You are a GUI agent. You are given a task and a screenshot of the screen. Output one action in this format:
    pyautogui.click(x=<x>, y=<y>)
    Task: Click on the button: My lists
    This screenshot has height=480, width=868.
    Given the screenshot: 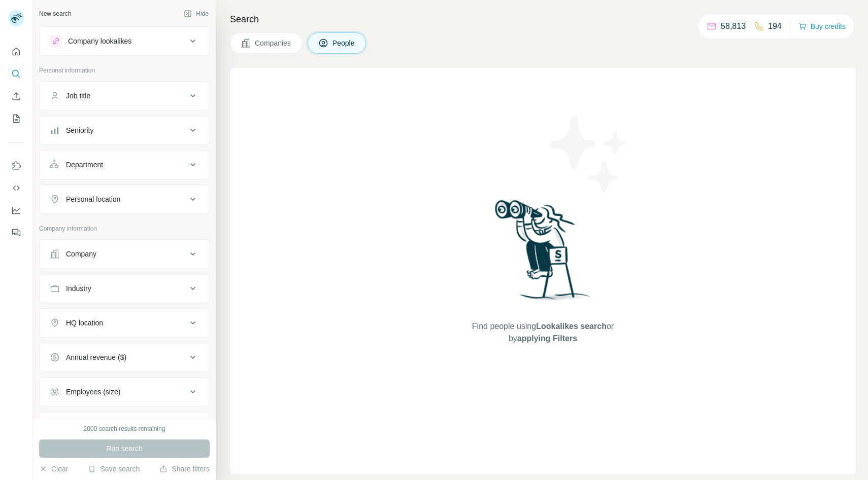 What is the action you would take?
    pyautogui.click(x=17, y=119)
    